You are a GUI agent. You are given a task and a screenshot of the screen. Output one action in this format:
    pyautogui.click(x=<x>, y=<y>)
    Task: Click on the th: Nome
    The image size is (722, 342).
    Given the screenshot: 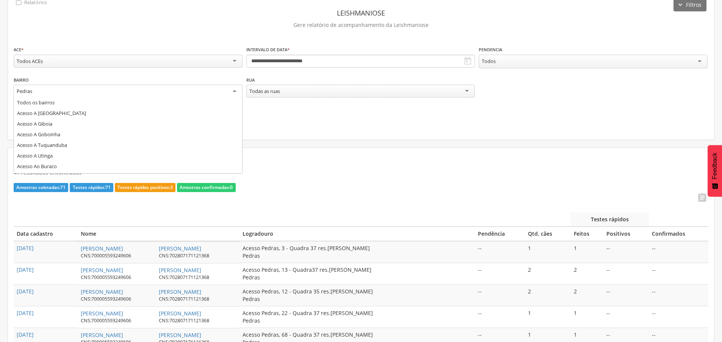 What is the action you would take?
    pyautogui.click(x=159, y=234)
    